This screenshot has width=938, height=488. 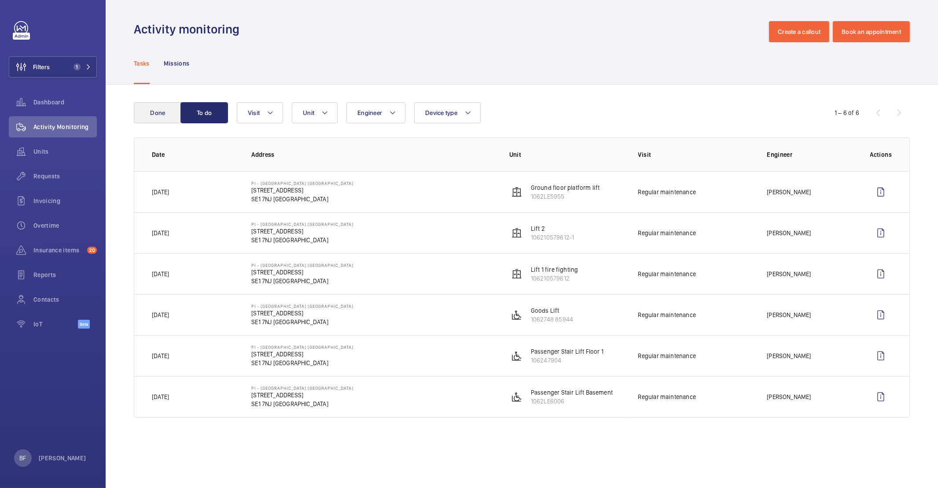 I want to click on h1: Activity monitoring, so click(x=189, y=29).